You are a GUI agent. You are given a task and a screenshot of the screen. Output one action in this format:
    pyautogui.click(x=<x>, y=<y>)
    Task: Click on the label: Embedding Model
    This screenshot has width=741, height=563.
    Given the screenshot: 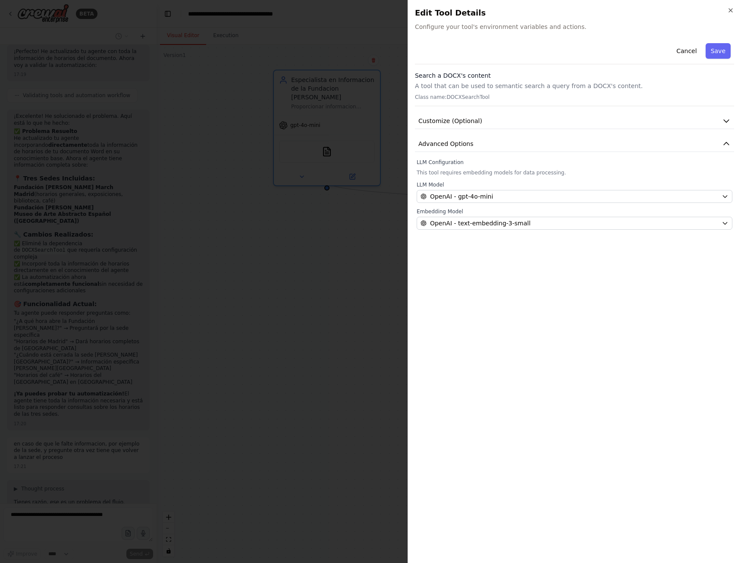 What is the action you would take?
    pyautogui.click(x=575, y=211)
    